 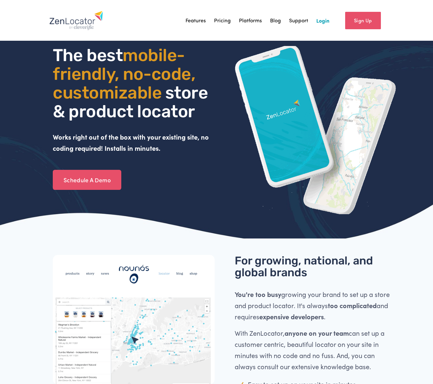 I want to click on strong: You're too busy, so click(x=258, y=294).